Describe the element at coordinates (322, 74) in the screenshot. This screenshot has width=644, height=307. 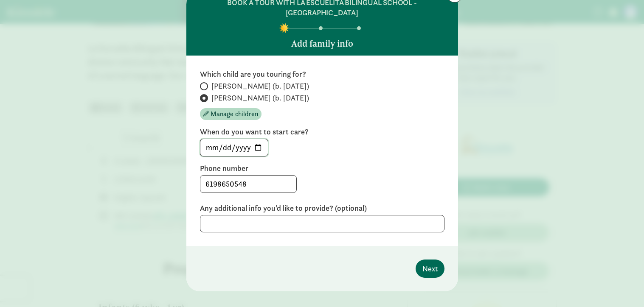
I see `label: Which child are you touring for?` at that location.